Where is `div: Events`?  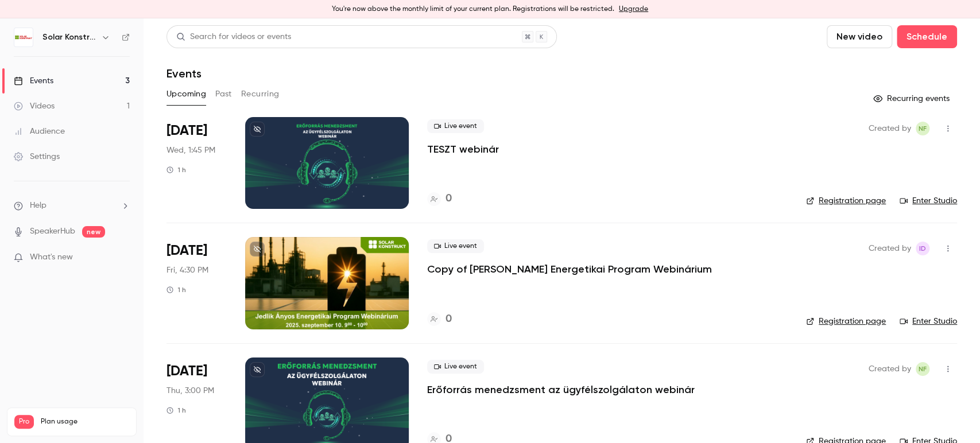
div: Events is located at coordinates (34, 81).